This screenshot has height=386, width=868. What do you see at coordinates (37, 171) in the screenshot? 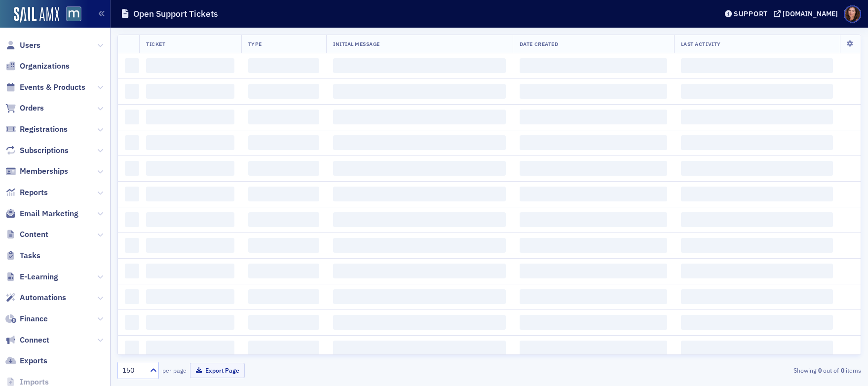
I see `a: Memberships` at bounding box center [37, 171].